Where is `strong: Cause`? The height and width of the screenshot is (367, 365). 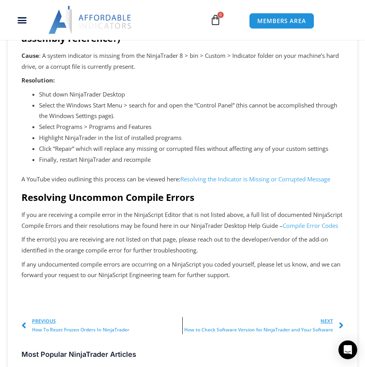
strong: Cause is located at coordinates (30, 55).